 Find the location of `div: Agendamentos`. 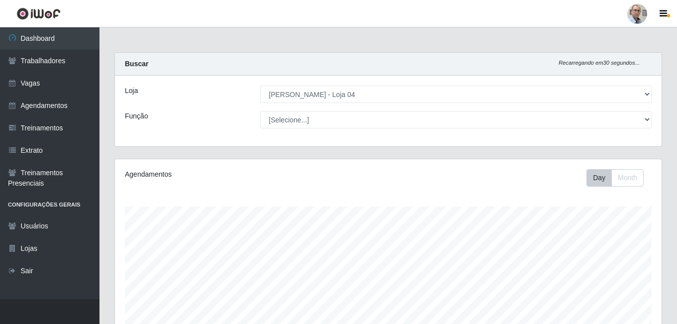

div: Agendamentos is located at coordinates (230, 174).